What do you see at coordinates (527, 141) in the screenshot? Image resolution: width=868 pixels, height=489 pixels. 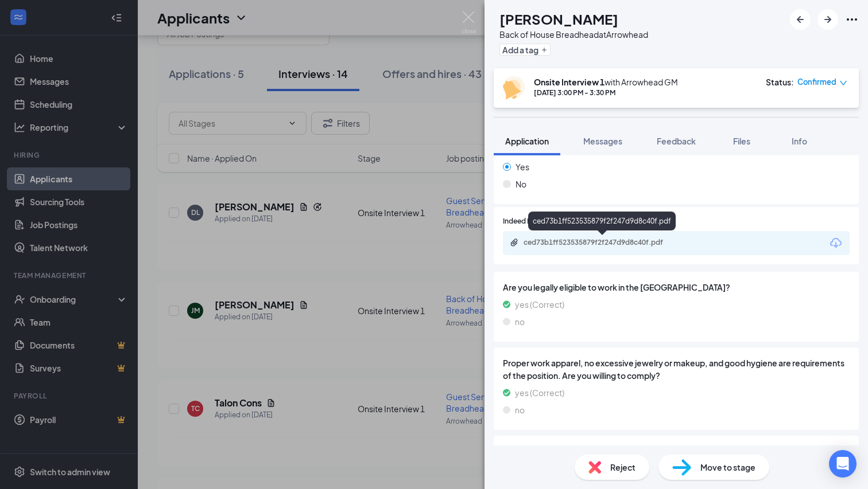 I see `span: Application` at bounding box center [527, 141].